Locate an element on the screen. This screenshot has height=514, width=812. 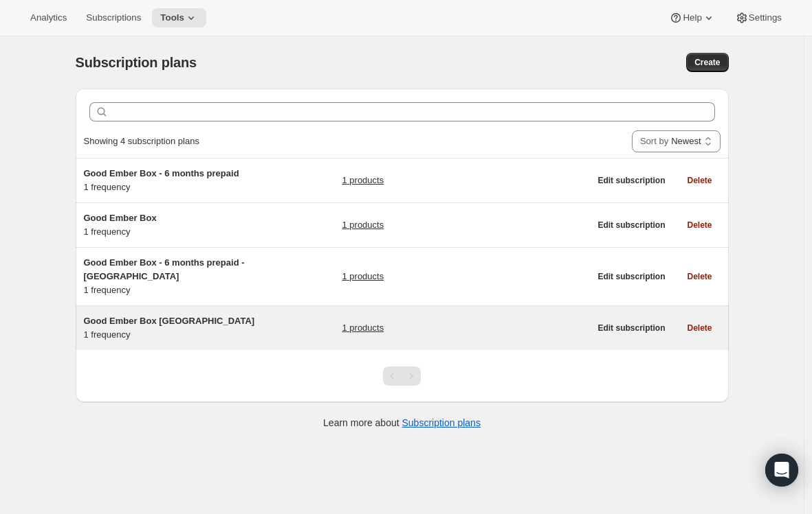
a: Subscription plans is located at coordinates (442, 423).